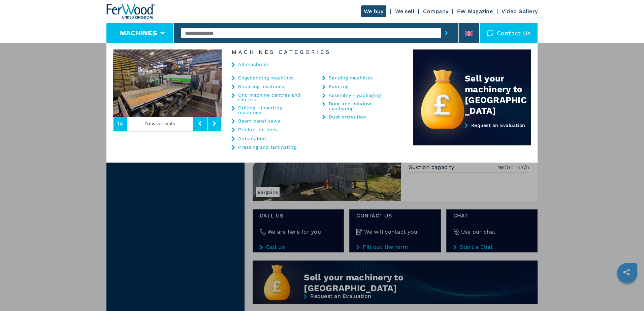 Image resolution: width=644 pixels, height=311 pixels. I want to click on a: Sanding machines, so click(350, 78).